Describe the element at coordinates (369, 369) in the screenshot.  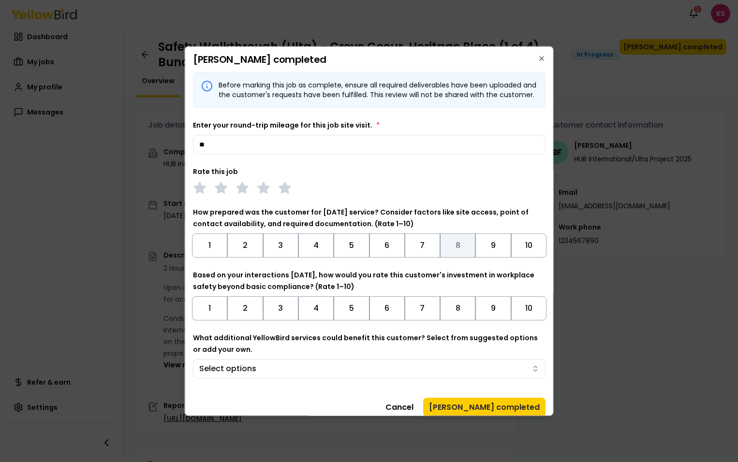
I see `button: Select options` at that location.